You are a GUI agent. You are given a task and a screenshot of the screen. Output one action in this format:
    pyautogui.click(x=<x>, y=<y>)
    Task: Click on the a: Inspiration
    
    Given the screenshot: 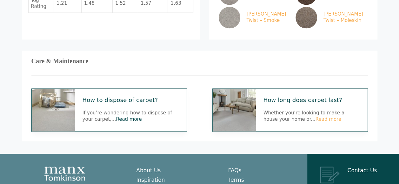 What is the action you would take?
    pyautogui.click(x=151, y=179)
    